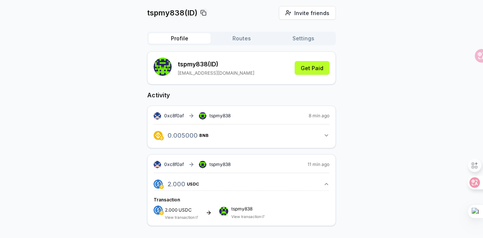 This screenshot has width=483, height=238. What do you see at coordinates (303, 38) in the screenshot?
I see `button: Settings` at bounding box center [303, 38].